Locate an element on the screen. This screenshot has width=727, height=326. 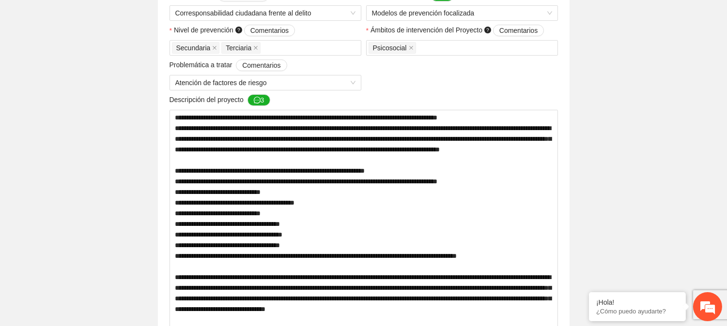
span: Ámbitos de intervención del Proyecto is located at coordinates (457, 30).